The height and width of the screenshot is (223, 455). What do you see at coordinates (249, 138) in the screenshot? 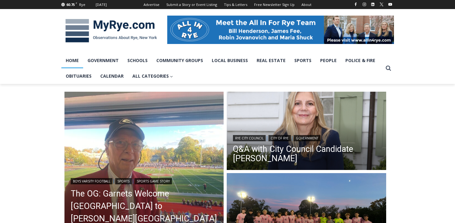
I see `a: Rye City Council` at bounding box center [249, 138].